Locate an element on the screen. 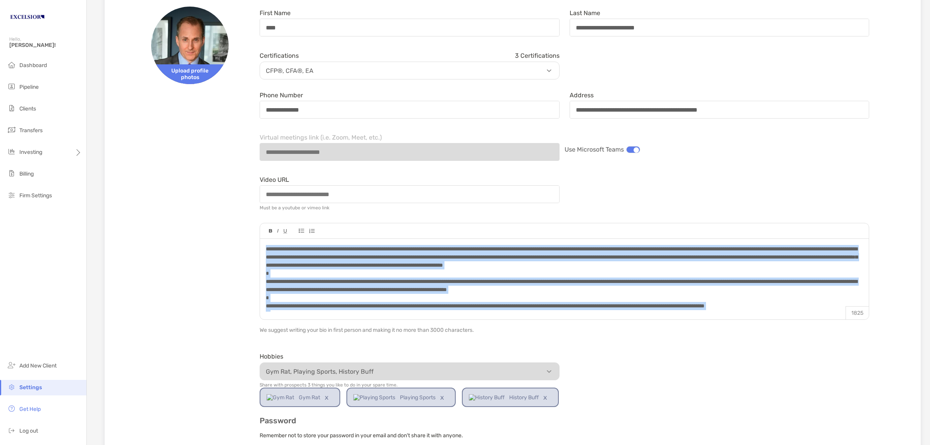 The height and width of the screenshot is (445, 930). span: Billing is located at coordinates (26, 174).